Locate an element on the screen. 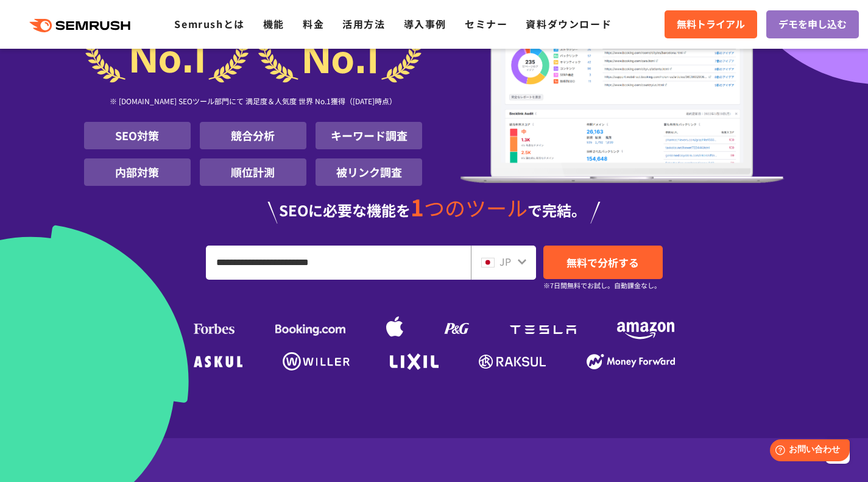 This screenshot has height=482, width=868. a: 機能 is located at coordinates (274, 24).